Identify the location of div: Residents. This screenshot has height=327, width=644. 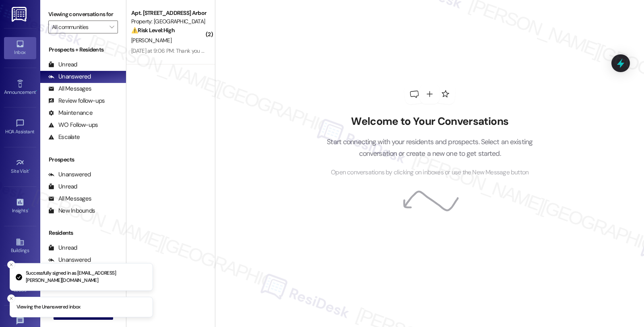
(83, 232).